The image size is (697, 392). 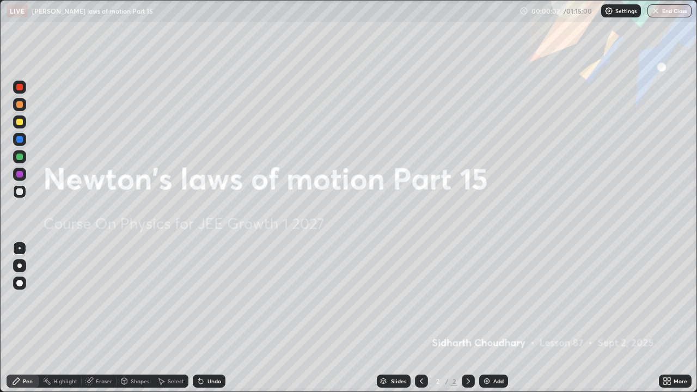 I want to click on img: add-slide-button, so click(x=487, y=381).